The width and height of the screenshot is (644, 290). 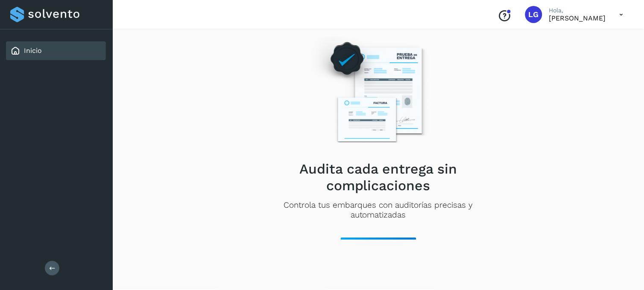 I want to click on a: Inicio, so click(x=33, y=50).